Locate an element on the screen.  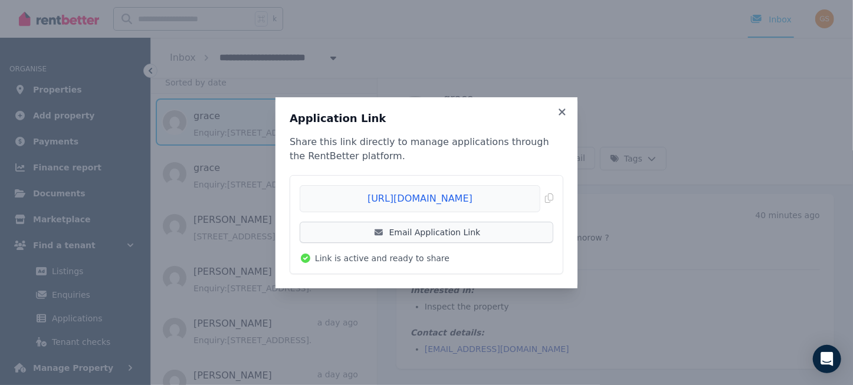
div: Open Intercom Messenger is located at coordinates (827, 359).